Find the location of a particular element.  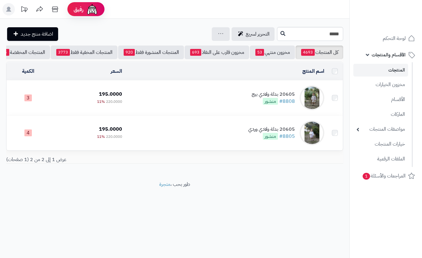

span: 3 is located at coordinates (28, 98).